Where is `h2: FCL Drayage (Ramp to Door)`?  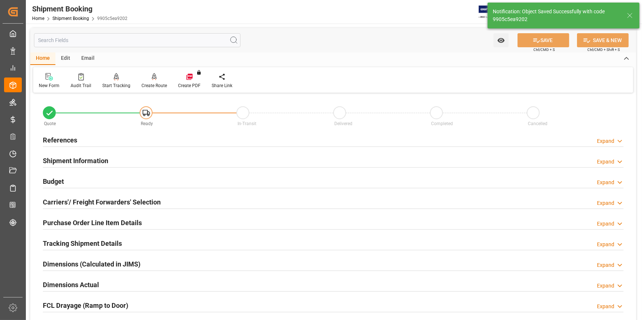 h2: FCL Drayage (Ramp to Door) is located at coordinates (85, 305).